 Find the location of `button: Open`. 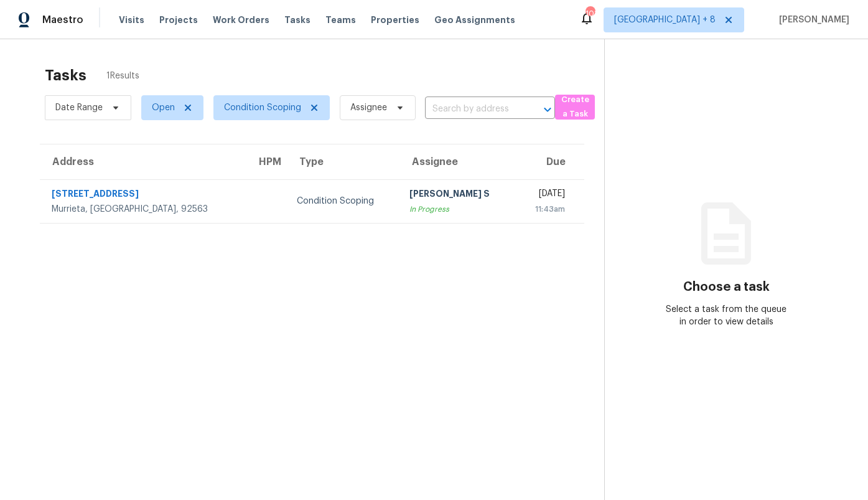

button: Open is located at coordinates (548, 109).